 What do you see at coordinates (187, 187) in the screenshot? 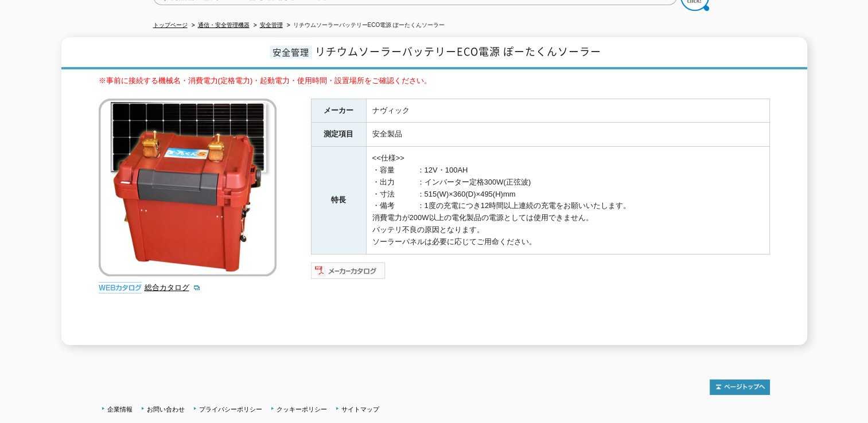
I see `img: リチウムソーラーバッテリーECO電源 ぽーたくんソーラー` at bounding box center [187, 187].